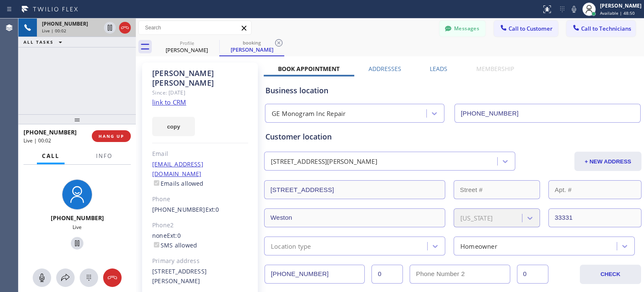 The image size is (644, 292). Describe the element at coordinates (453, 137) in the screenshot. I see `div: Customer location` at that location.